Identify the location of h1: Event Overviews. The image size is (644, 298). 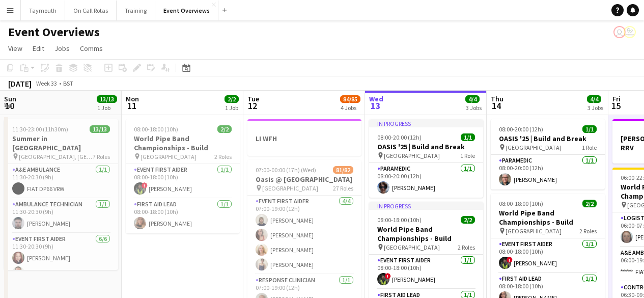
(54, 32).